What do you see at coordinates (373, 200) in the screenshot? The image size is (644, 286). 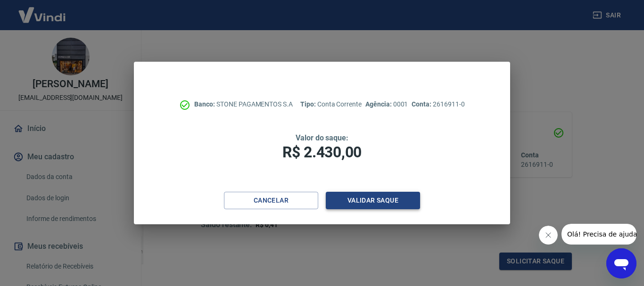 I see `button: Validar saque` at bounding box center [373, 200].